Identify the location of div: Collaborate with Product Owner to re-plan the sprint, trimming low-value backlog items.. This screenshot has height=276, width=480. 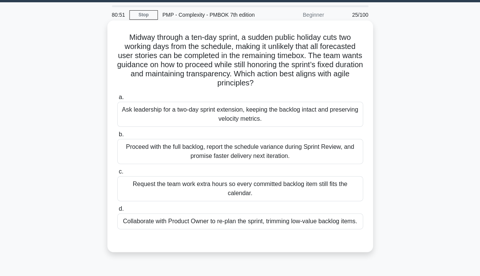
(240, 221).